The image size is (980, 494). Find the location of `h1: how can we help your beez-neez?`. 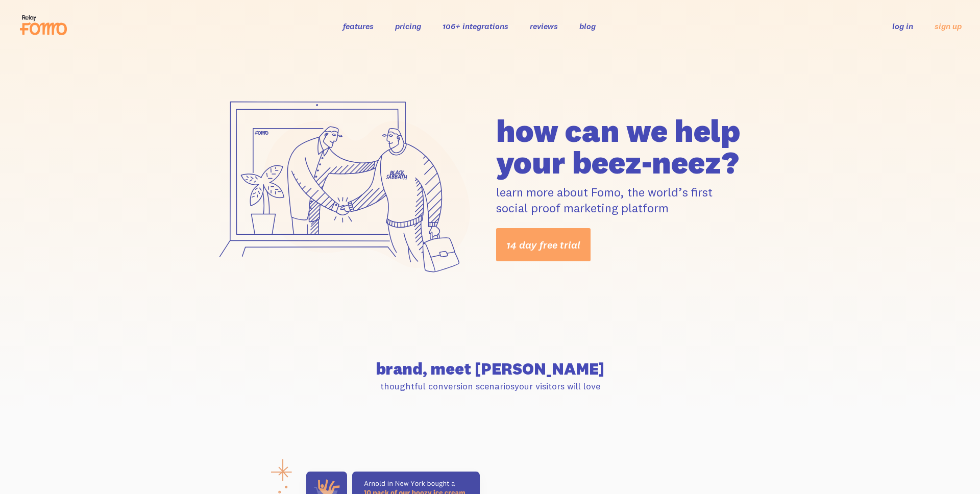

h1: how can we help your beez-neez? is located at coordinates (635, 147).